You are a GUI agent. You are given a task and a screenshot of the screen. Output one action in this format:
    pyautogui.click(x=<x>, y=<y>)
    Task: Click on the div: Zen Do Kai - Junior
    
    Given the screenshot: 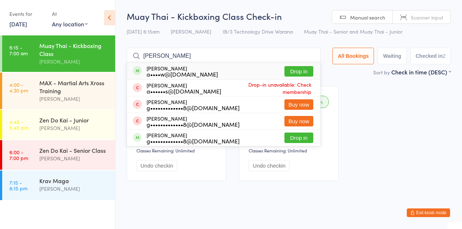 What is the action you would take?
    pyautogui.click(x=74, y=120)
    